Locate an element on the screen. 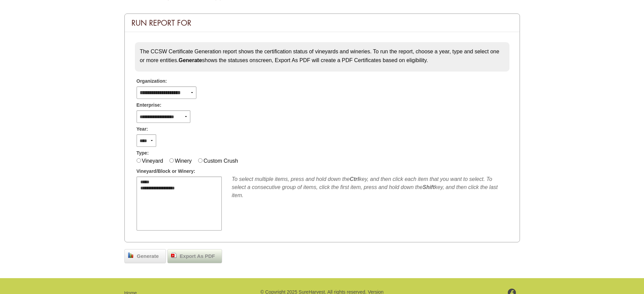 This screenshot has height=294, width=644. span: Organization: is located at coordinates (152, 81).